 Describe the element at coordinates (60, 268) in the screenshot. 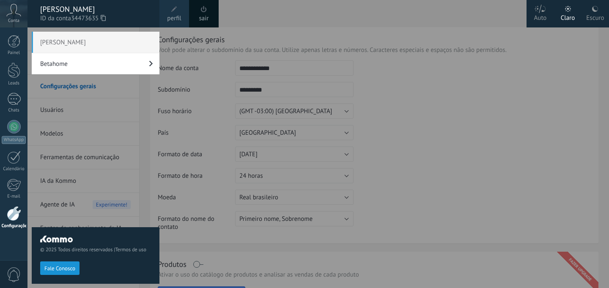

I see `button: Fale Conosco` at that location.